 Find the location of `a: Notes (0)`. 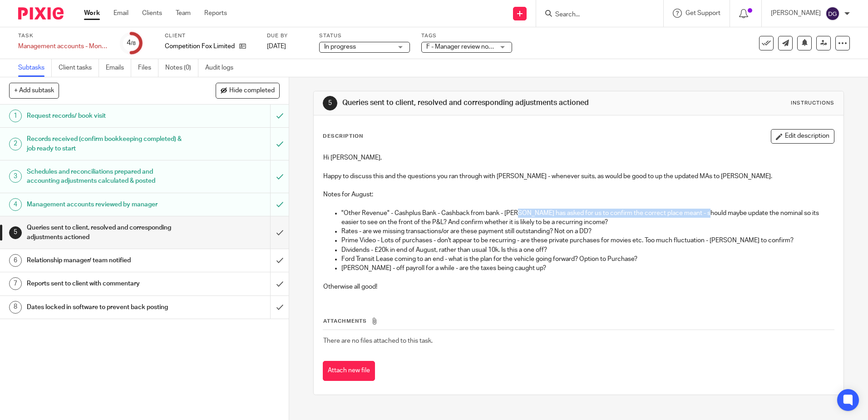

a: Notes (0) is located at coordinates (182, 68).